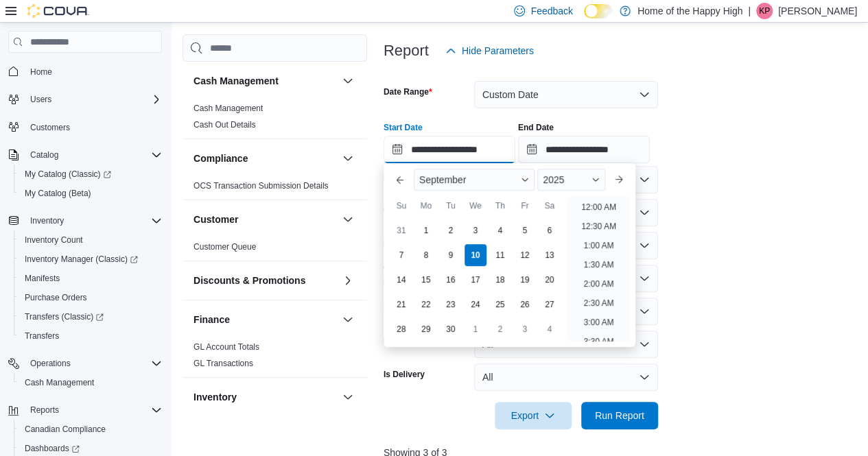 Image resolution: width=868 pixels, height=456 pixels. What do you see at coordinates (426, 206) in the screenshot?
I see `div: Mo` at bounding box center [426, 206].